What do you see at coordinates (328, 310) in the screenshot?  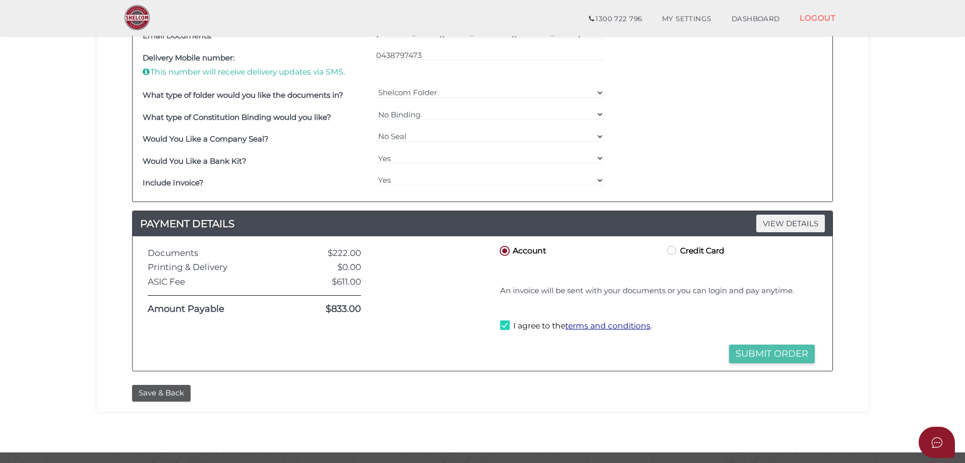 I see `div: $833.00` at bounding box center [328, 310].